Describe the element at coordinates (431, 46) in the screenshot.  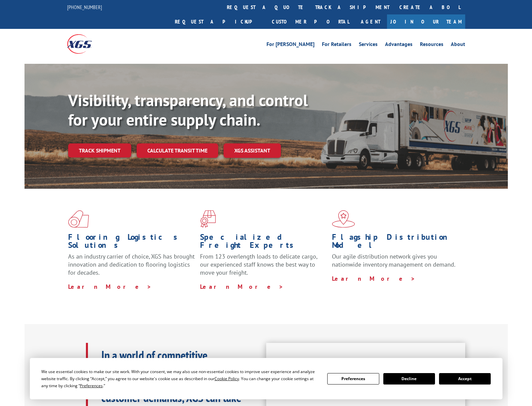
I see `a: Resources` at that location.